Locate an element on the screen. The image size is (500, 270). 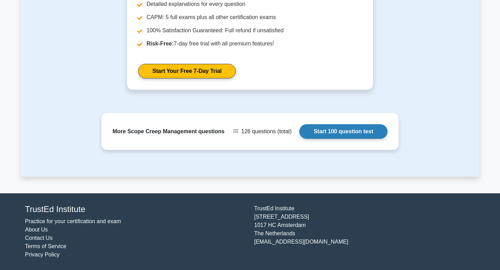
a: Privacy Policy is located at coordinates (42, 254).